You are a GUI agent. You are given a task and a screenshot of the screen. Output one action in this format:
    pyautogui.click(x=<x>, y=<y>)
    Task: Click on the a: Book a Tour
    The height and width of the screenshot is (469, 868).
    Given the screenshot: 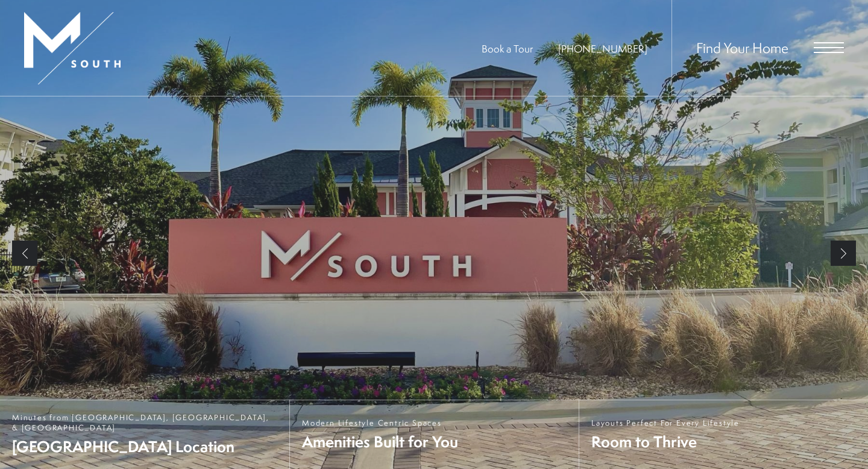 What is the action you would take?
    pyautogui.click(x=507, y=48)
    